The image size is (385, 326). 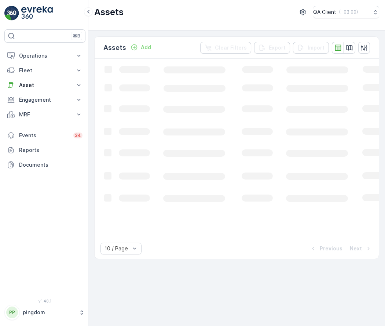 What do you see at coordinates (141, 47) in the screenshot?
I see `button: Add` at bounding box center [141, 47].